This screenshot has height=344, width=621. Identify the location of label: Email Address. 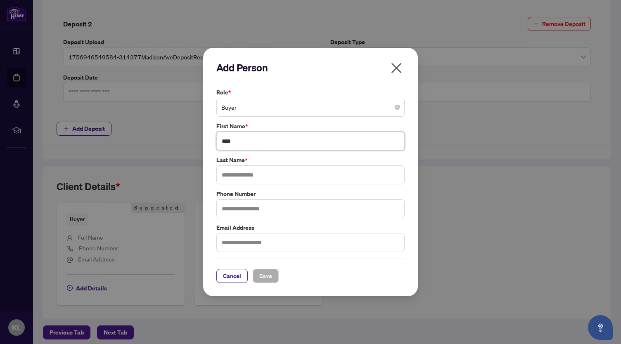
(311, 228).